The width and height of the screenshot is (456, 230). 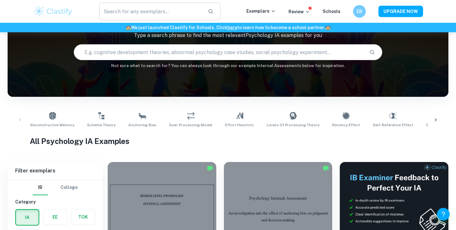 I want to click on input: E.g. cognitive development theories, abnormal psychology case studies, social psychology experime..., so click(x=219, y=52).